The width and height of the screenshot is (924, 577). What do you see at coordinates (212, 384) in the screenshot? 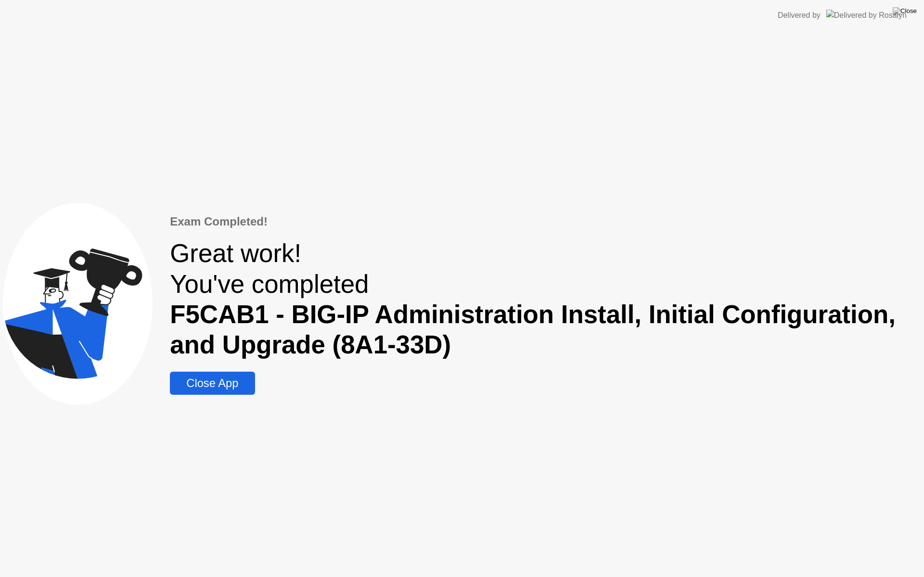
I see `button: Close App` at bounding box center [212, 384].